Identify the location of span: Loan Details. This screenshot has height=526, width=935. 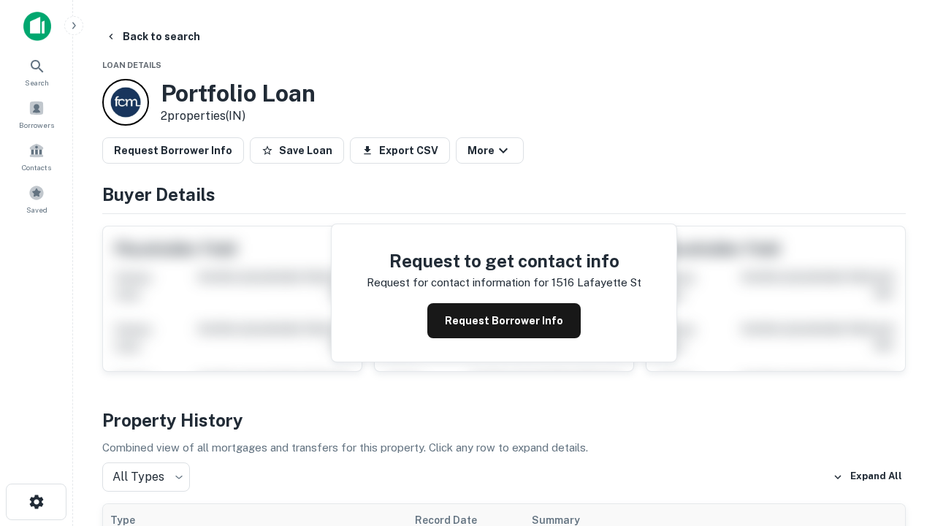
(132, 65).